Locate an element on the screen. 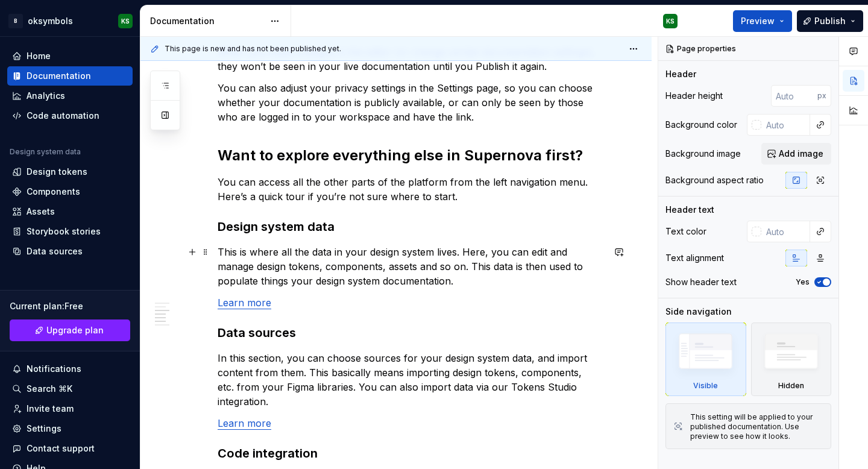 The width and height of the screenshot is (868, 469). p: You can access all the other parts of the platform from the left navigation menu. Here’s a quick ... is located at coordinates (410, 189).